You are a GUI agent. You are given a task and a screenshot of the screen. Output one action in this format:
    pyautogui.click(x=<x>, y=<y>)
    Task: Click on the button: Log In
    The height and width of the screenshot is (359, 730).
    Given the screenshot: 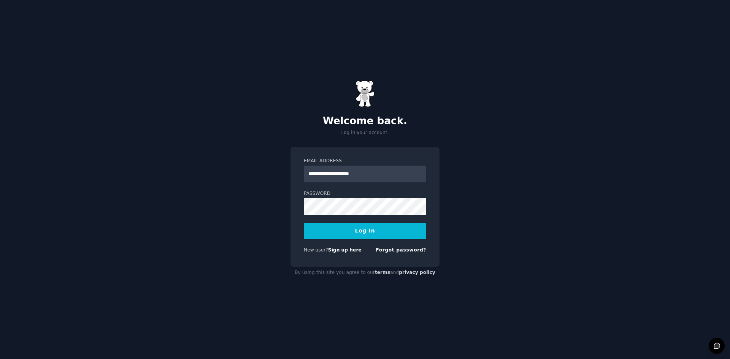 What is the action you would take?
    pyautogui.click(x=365, y=231)
    